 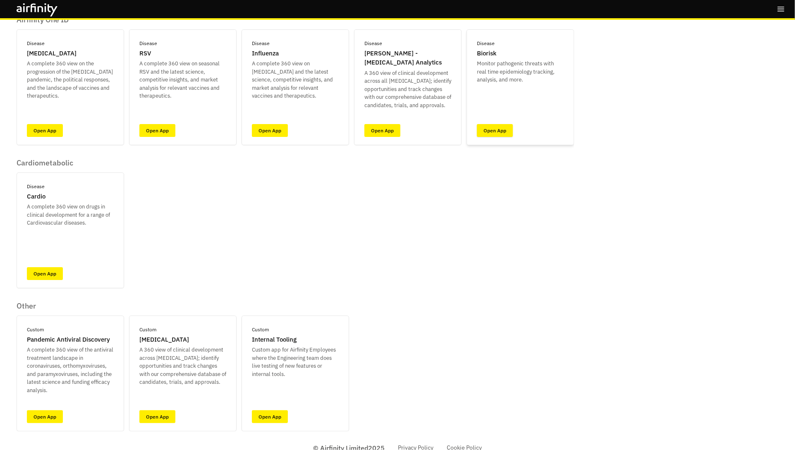 What do you see at coordinates (274, 339) in the screenshot?
I see `p: Internal Tooling` at bounding box center [274, 339].